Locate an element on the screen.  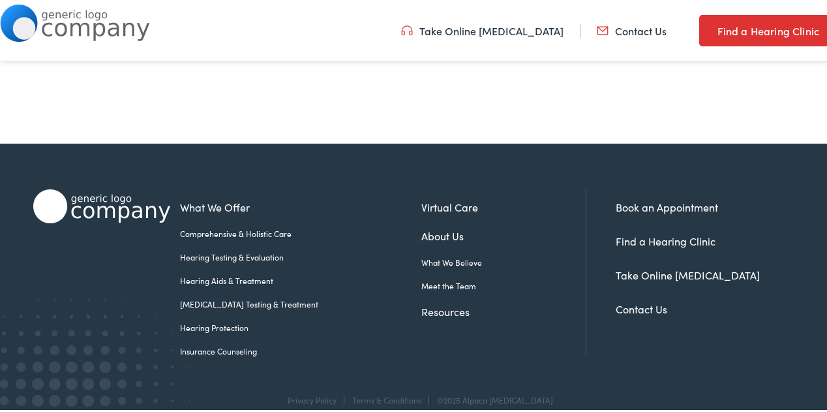
a: Book an Appointment is located at coordinates (667, 205).